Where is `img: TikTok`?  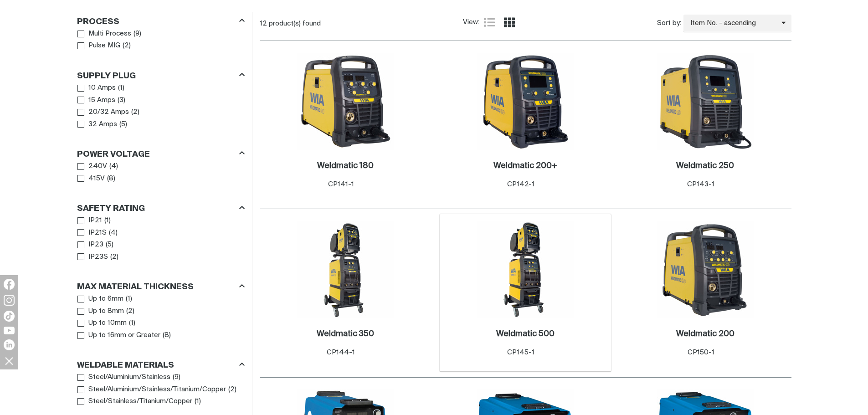
img: TikTok is located at coordinates (9, 316).